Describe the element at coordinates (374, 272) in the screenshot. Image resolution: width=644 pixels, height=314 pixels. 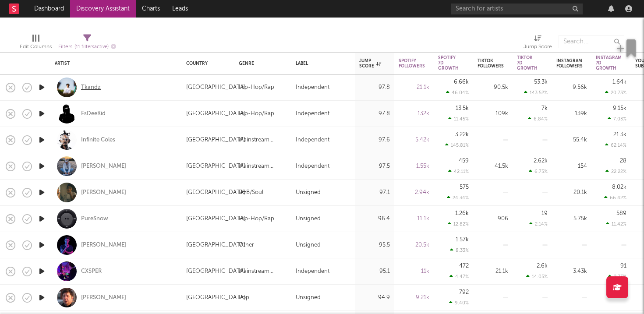
I see `div: 95.1` at that location.